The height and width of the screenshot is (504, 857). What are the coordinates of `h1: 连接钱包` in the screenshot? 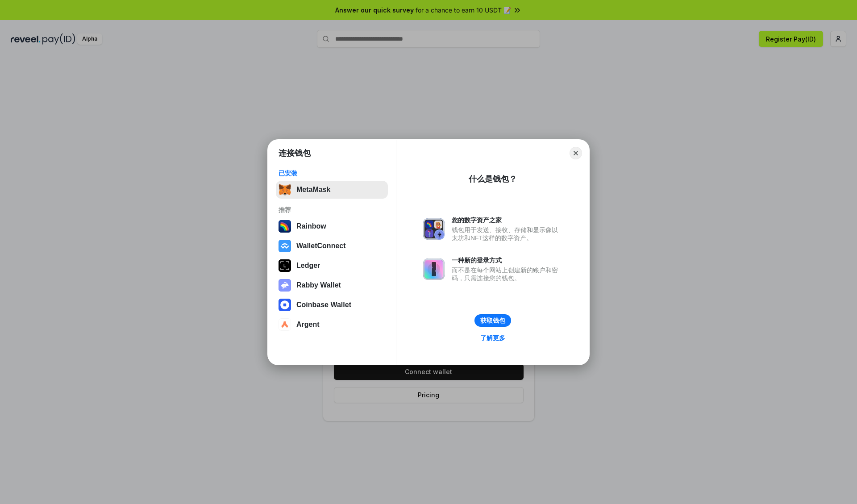 It's located at (294, 153).